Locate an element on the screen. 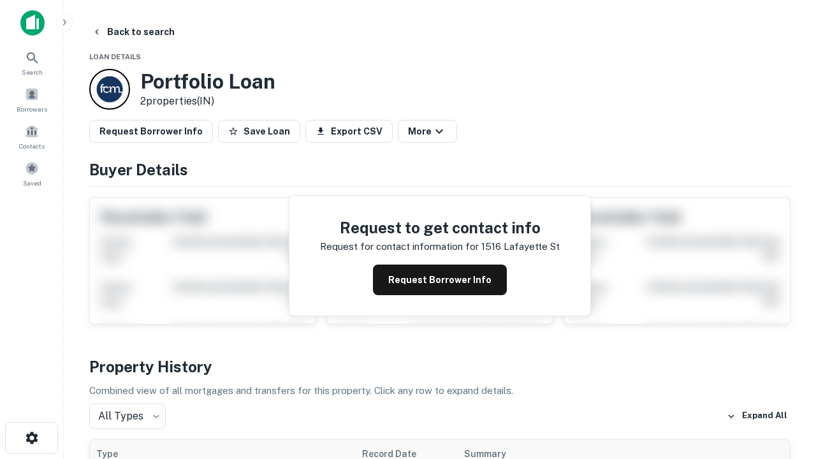  a: Contacts is located at coordinates (32, 136).